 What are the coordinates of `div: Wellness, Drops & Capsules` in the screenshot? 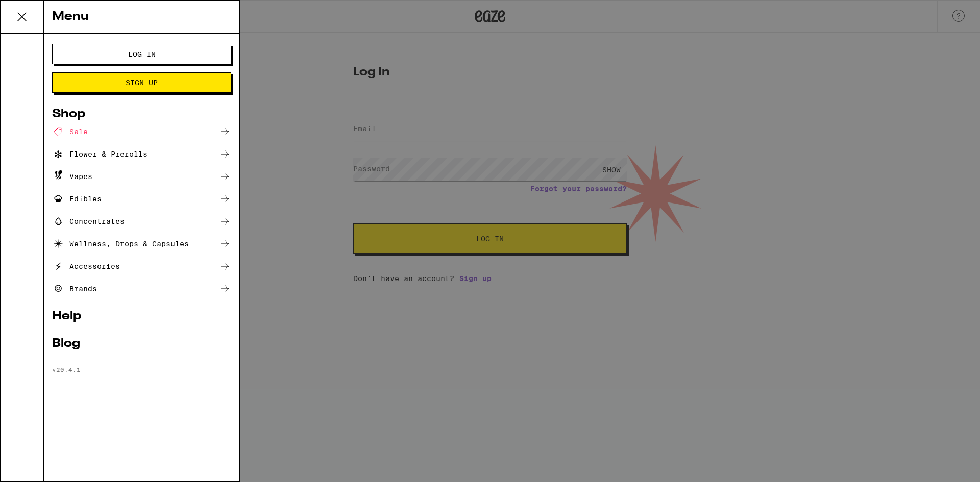 It's located at (120, 244).